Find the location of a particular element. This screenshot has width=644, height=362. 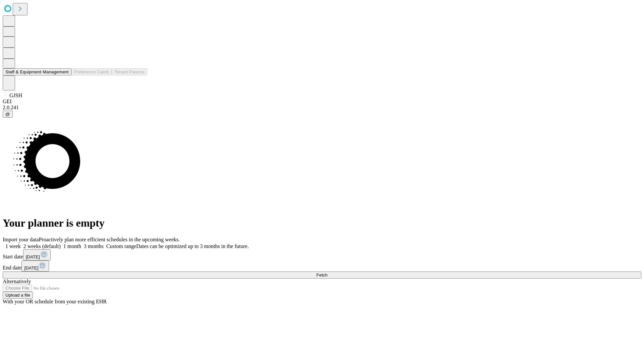

button: Preference Cards is located at coordinates (91, 72).